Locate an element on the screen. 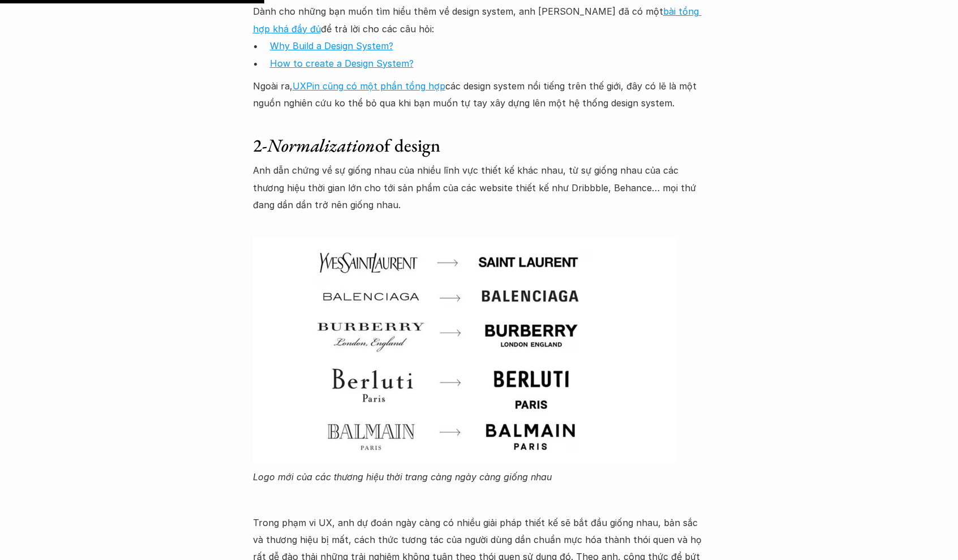 The width and height of the screenshot is (958, 560). a: UXPin cũng có một phần tổng hợp is located at coordinates (369, 86).